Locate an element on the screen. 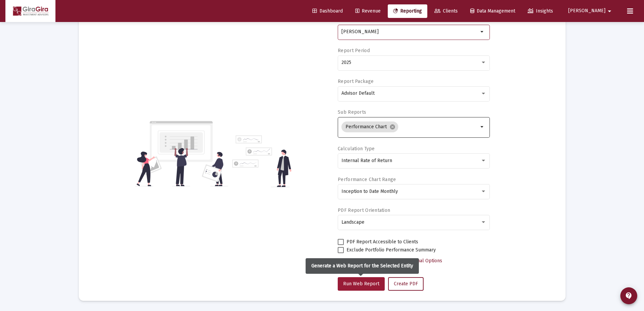 The width and height of the screenshot is (644, 311). button: Run Web Report is located at coordinates (361, 284).